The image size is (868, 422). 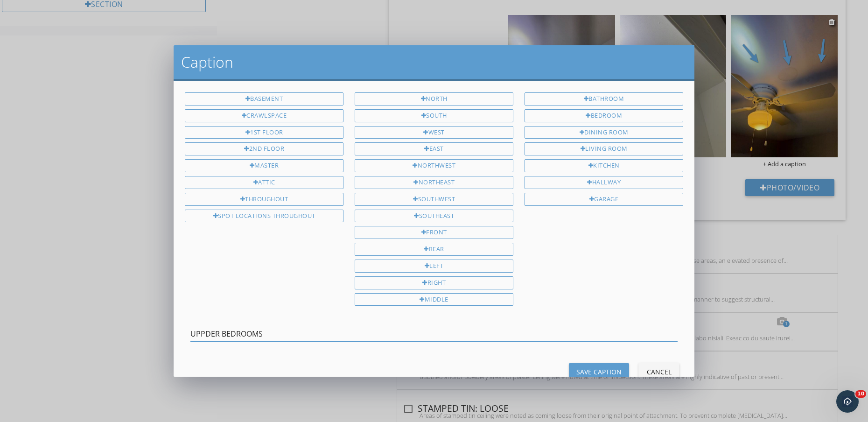 What do you see at coordinates (434, 166) in the screenshot?
I see `div: Northwest` at bounding box center [434, 166].